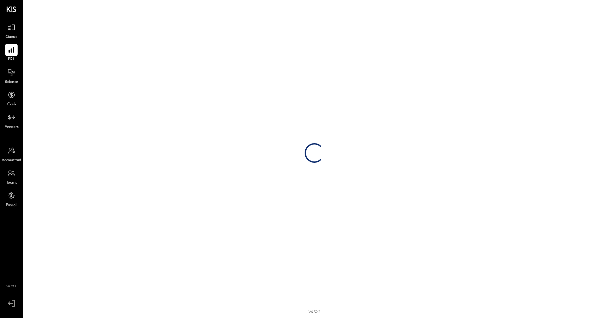 This screenshot has height=318, width=605. What do you see at coordinates (11, 199) in the screenshot?
I see `a: Payroll` at bounding box center [11, 199].